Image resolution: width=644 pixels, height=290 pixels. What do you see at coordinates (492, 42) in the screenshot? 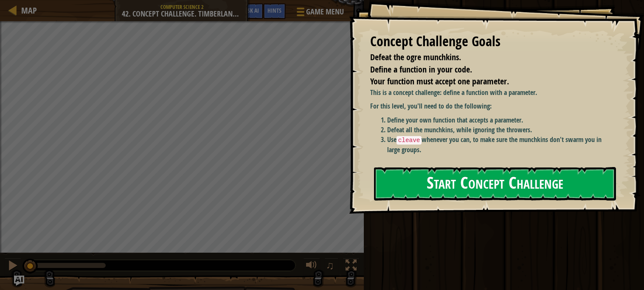
I see `div: Concept Challenge Goals` at bounding box center [492, 42].